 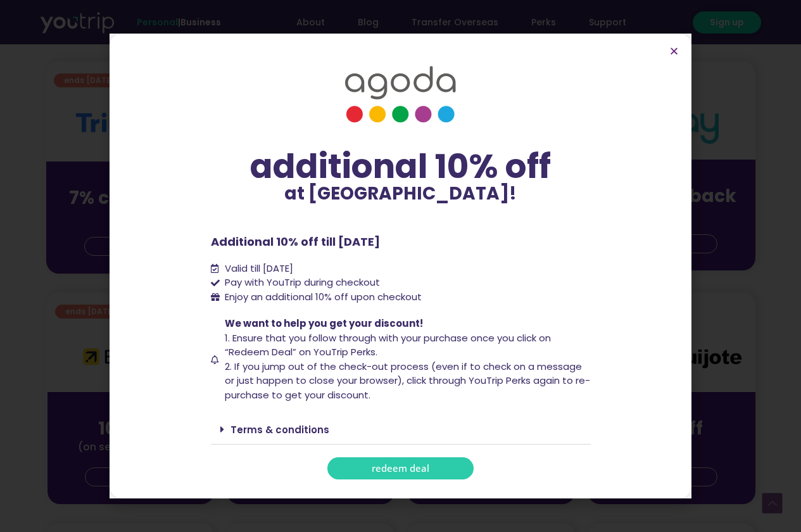 I want to click on span: redeem deal, so click(x=400, y=468).